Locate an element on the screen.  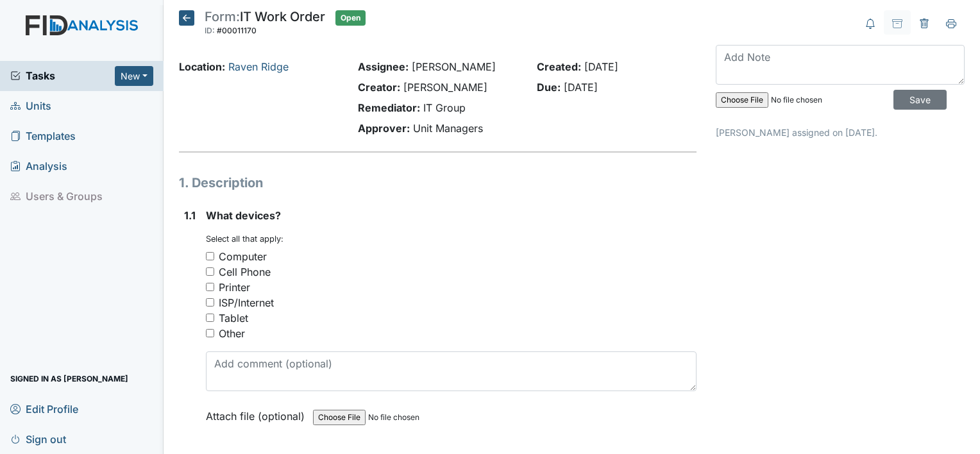
strong: Due: is located at coordinates (548, 87).